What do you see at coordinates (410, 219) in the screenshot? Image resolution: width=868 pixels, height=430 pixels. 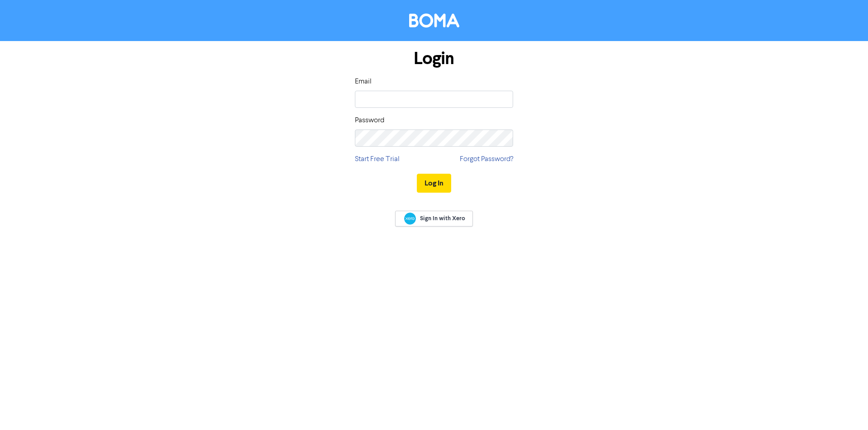 I see `img: Xero logo` at bounding box center [410, 219].